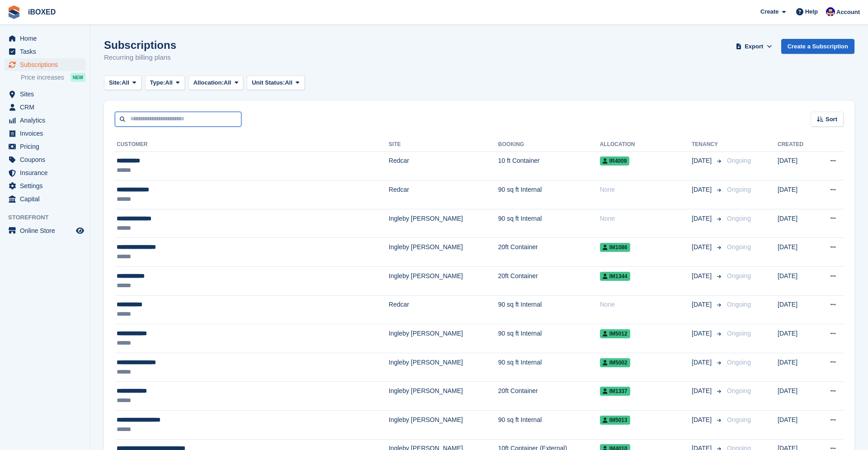 The width and height of the screenshot is (868, 450). What do you see at coordinates (796, 145) in the screenshot?
I see `th: Created` at bounding box center [796, 145].